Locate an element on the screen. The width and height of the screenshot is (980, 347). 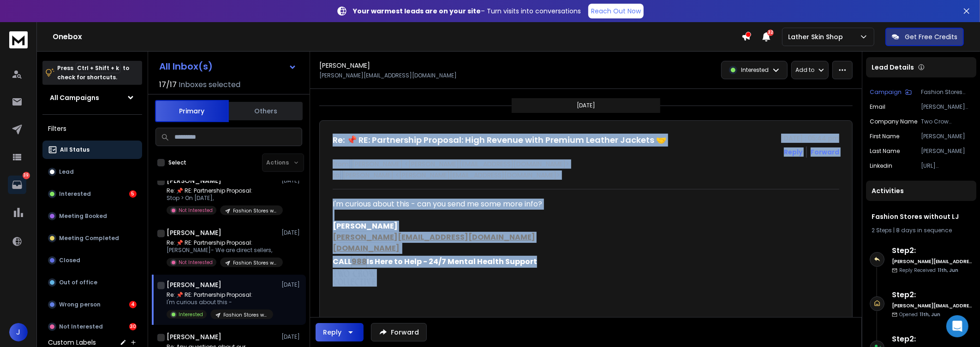
button: Forward is located at coordinates (399, 332).